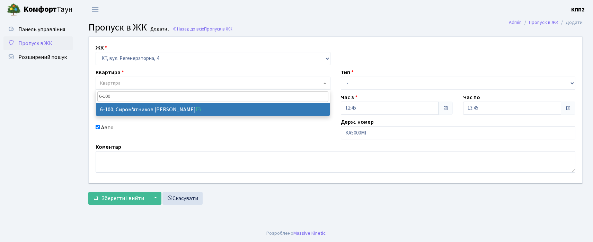 The width and height of the screenshot is (593, 242). Describe the element at coordinates (110, 72) in the screenshot. I see `label: Квартира` at that location.